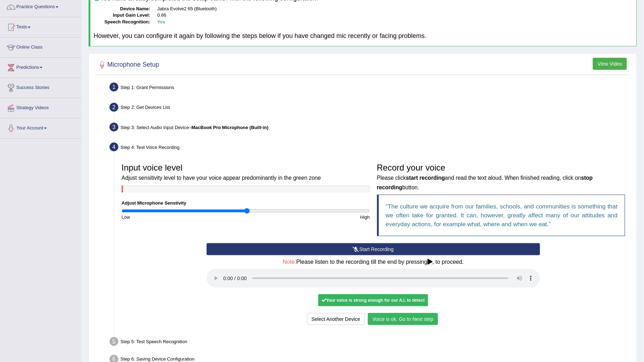  Describe the element at coordinates (161, 22) in the screenshot. I see `b: Yes` at that location.